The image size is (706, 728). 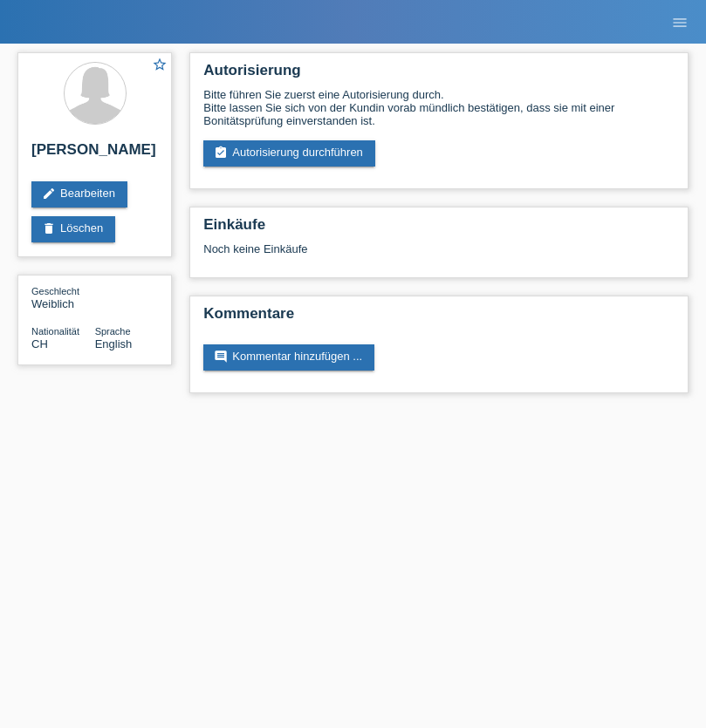 What do you see at coordinates (439, 256) in the screenshot?
I see `div: Noch keine Einkäufe` at bounding box center [439, 256].